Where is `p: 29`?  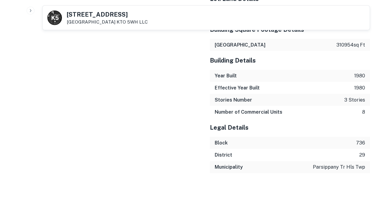 p: 29 is located at coordinates (362, 155).